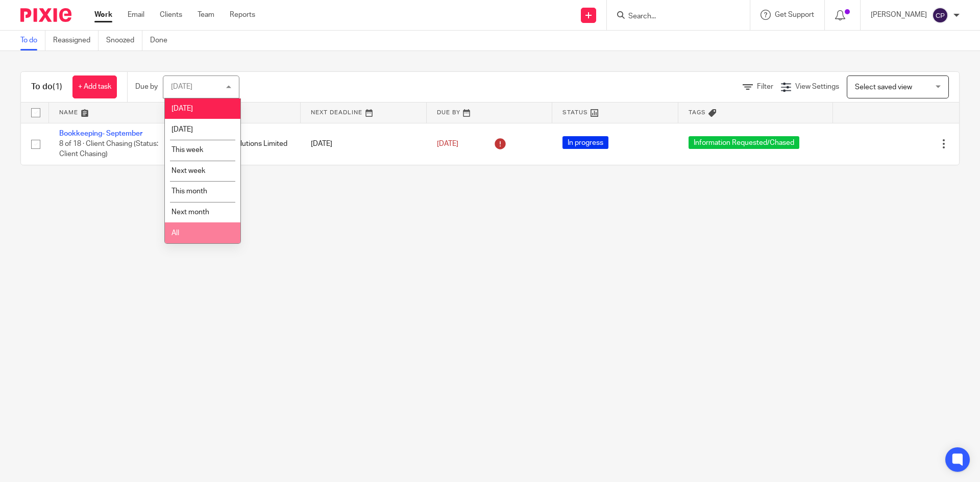 Image resolution: width=980 pixels, height=482 pixels. What do you see at coordinates (883, 87) in the screenshot?
I see `span: Select saved view` at bounding box center [883, 87].